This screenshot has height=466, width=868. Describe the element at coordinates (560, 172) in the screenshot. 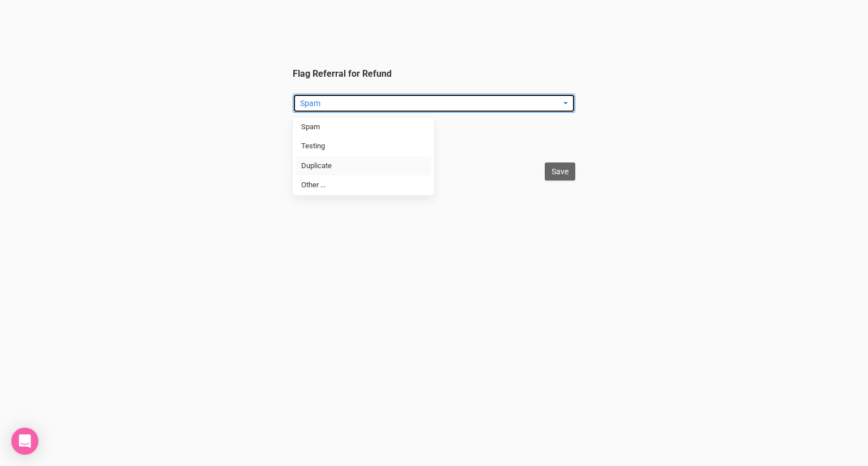

I see `input: Save` at that location.